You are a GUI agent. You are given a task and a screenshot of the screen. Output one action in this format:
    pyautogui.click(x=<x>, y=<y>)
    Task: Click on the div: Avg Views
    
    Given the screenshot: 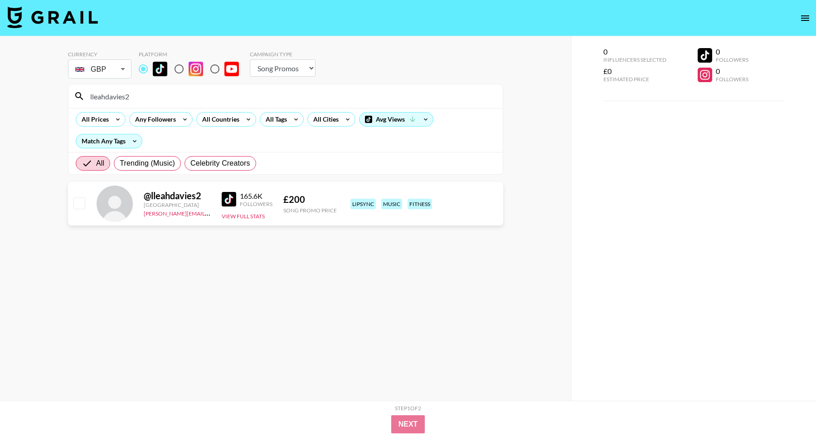 What is the action you would take?
    pyautogui.click(x=396, y=119)
    